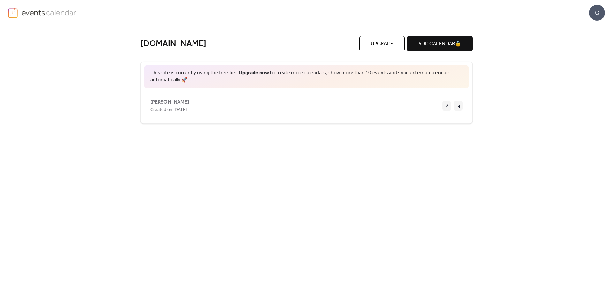 The image size is (613, 293). Describe the element at coordinates (254, 73) in the screenshot. I see `a: Upgrade now` at that location.